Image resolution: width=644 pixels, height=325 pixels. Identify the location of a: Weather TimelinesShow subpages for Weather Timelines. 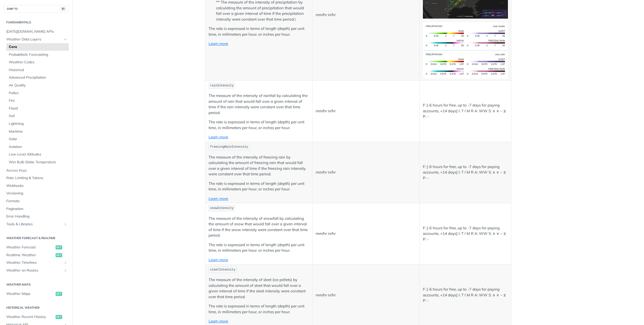
(36, 263).